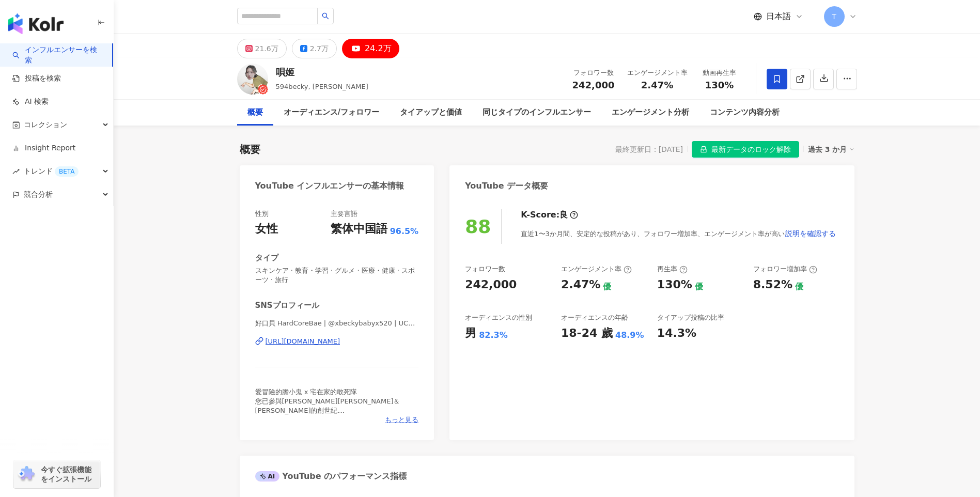  I want to click on div: 過去 3 か月, so click(831, 149).